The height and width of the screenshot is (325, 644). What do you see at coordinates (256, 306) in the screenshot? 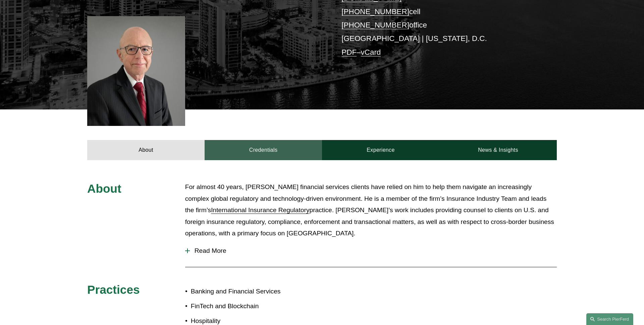
I see `p: FinTech and Blockchain` at bounding box center [256, 306].